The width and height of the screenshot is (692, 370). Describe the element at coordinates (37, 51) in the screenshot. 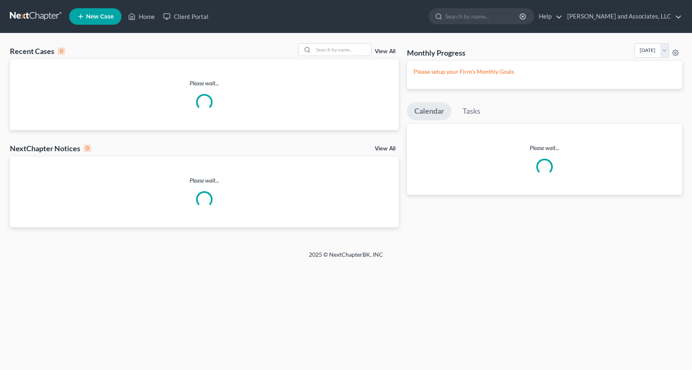

I see `div: Recent Cases` at that location.